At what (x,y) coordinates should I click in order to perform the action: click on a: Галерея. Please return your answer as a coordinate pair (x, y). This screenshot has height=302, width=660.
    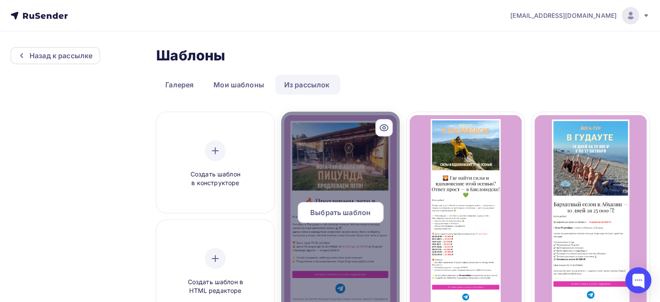
    Looking at the image, I should click on (179, 85).